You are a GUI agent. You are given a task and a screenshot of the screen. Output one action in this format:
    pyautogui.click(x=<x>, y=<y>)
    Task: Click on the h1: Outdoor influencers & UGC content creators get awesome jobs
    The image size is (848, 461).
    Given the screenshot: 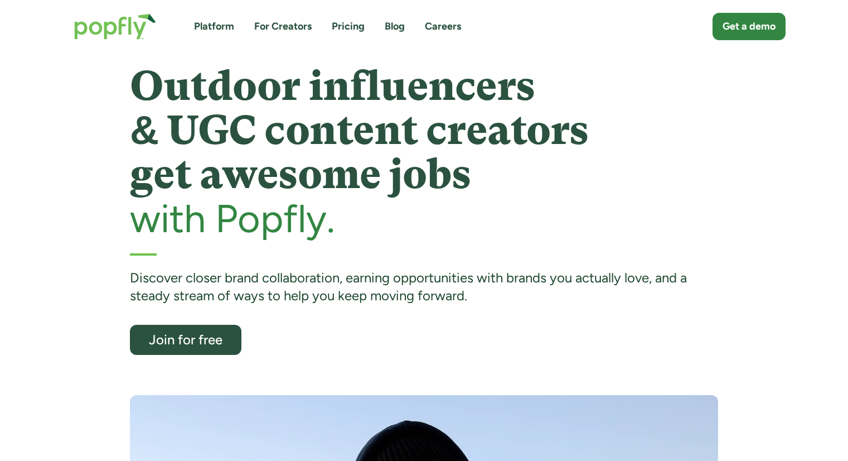 What is the action you would take?
    pyautogui.click(x=424, y=131)
    